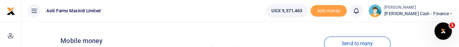 The height and width of the screenshot is (47, 459). What do you see at coordinates (11, 11) in the screenshot?
I see `img: logo-small` at bounding box center [11, 11].